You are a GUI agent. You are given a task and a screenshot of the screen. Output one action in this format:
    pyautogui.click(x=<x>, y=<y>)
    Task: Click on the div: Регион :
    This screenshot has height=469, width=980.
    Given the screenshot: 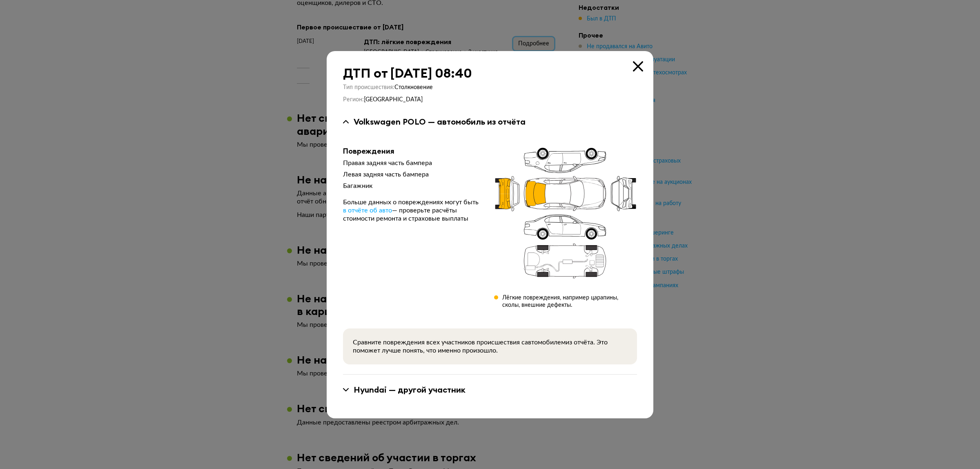 What is the action you would take?
    pyautogui.click(x=490, y=100)
    